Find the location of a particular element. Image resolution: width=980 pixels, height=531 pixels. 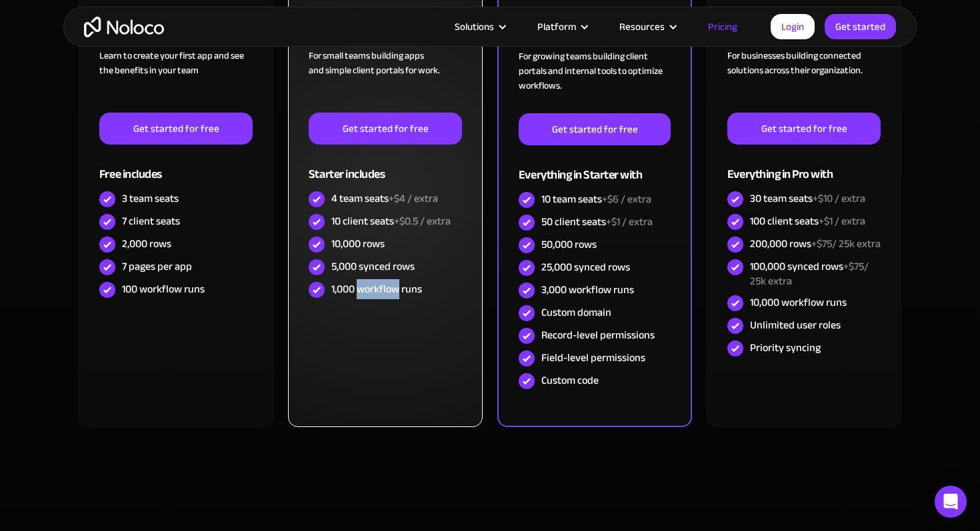

a: home is located at coordinates (124, 27).